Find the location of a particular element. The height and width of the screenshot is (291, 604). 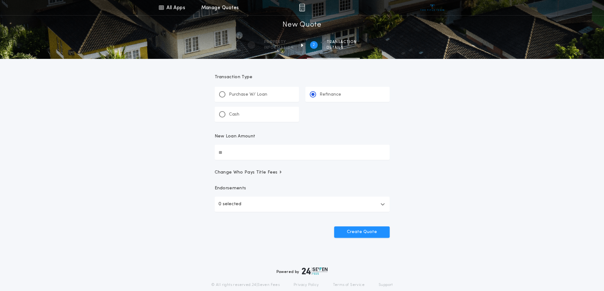

p: © All rights reserved. 24|Seven Fees is located at coordinates (245, 285).